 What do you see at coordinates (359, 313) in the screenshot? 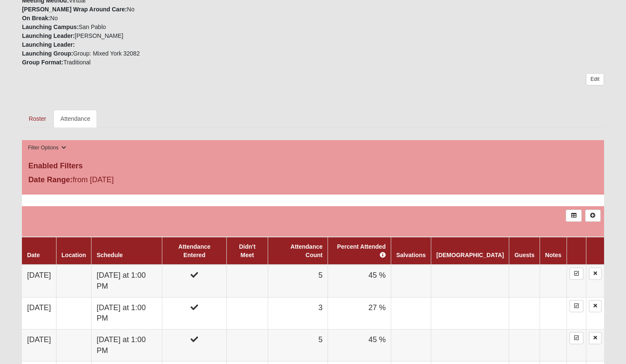
I see `td: 27 %` at bounding box center [359, 313].